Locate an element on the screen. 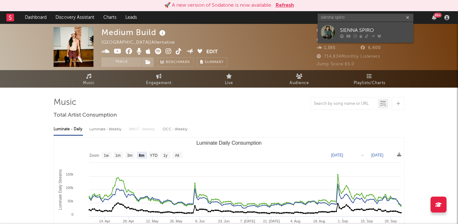 Image resolution: width=458 pixels, height=224 pixels. span: Benchmark is located at coordinates (178, 62).